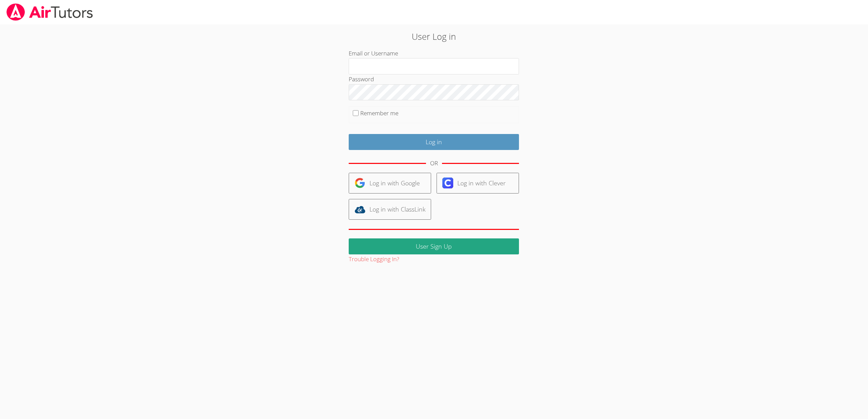 This screenshot has height=419, width=868. I want to click on img: classlink-logo-d6bb404cc1216ec64c9a2012d9dc4662098be43eaf13dc465df04b49fa7ab582.svg, so click(360, 210).